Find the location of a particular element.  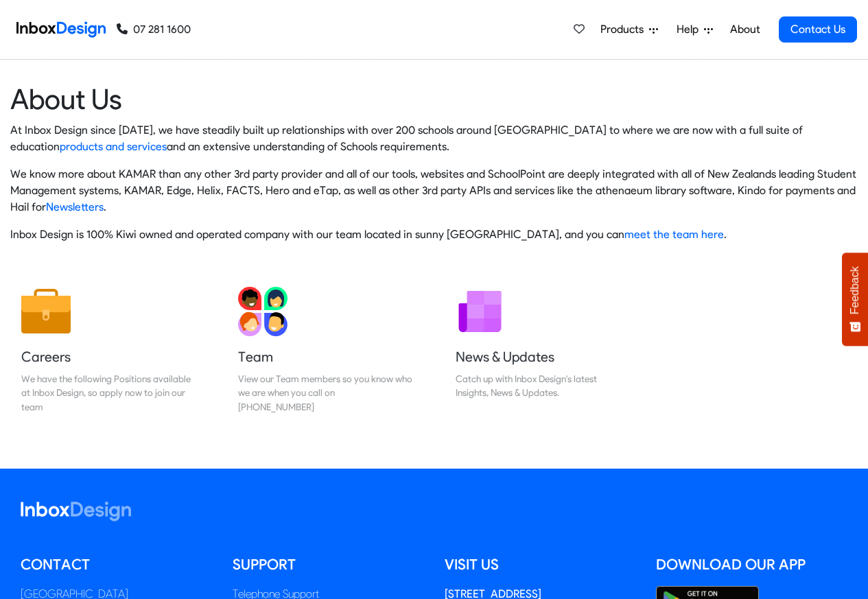

div: Catch up with Inbox Design's latest Insights, News & Updates. is located at coordinates (543, 386).